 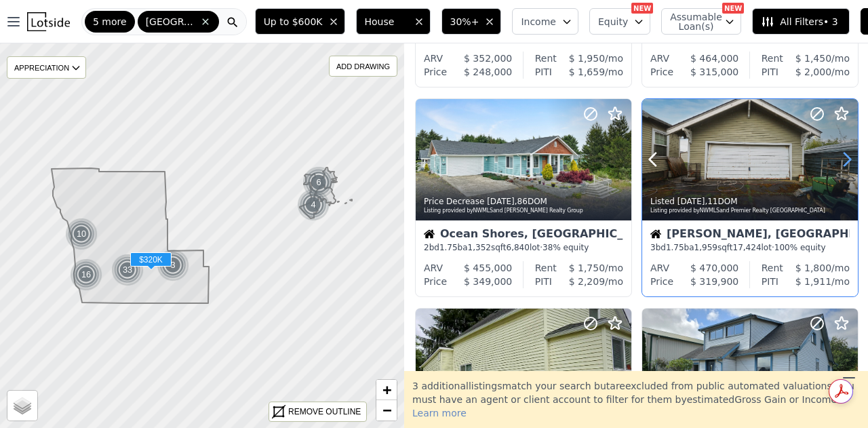 I want to click on button: Income, so click(x=545, y=21).